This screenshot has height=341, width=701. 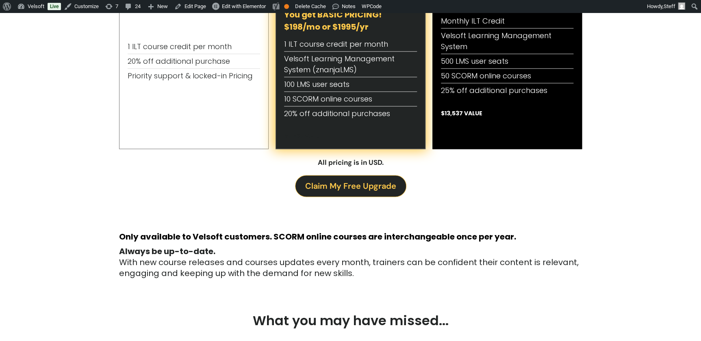 I want to click on li: 20% off additional purchase, so click(x=194, y=61).